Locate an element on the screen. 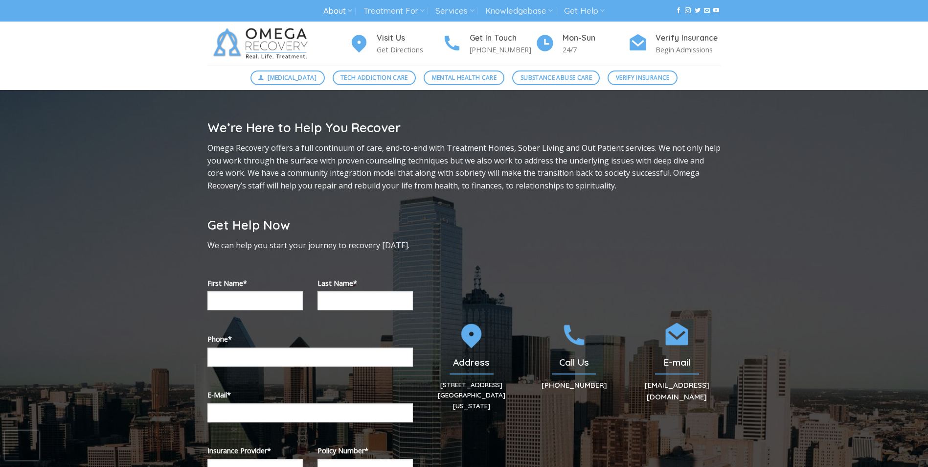  label: E-Mail* is located at coordinates (310, 394).